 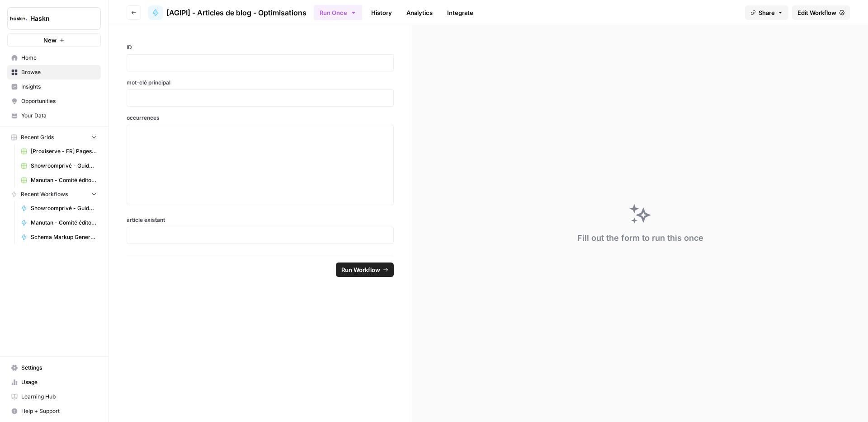 I want to click on a: Insights, so click(x=54, y=87).